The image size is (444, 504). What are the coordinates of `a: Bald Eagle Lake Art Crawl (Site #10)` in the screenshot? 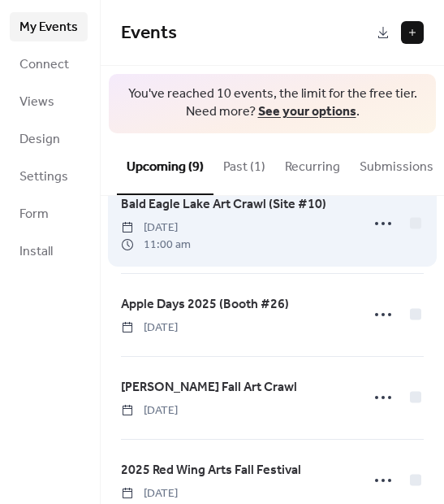 It's located at (224, 205).